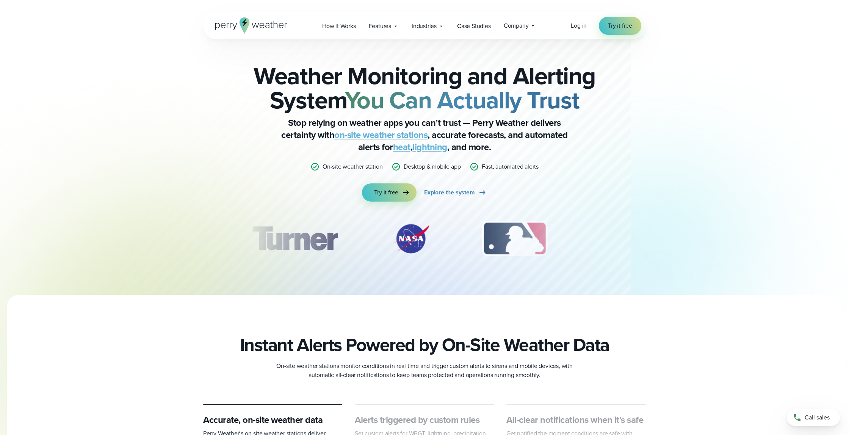 This screenshot has width=849, height=435. I want to click on p: Fast, automated alerts, so click(510, 167).